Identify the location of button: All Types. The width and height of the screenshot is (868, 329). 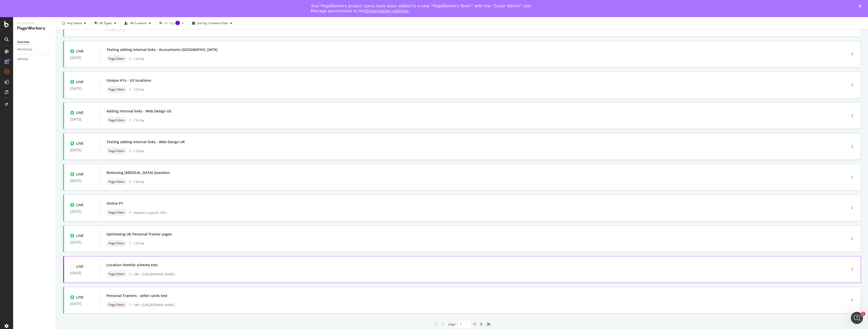
(105, 23).